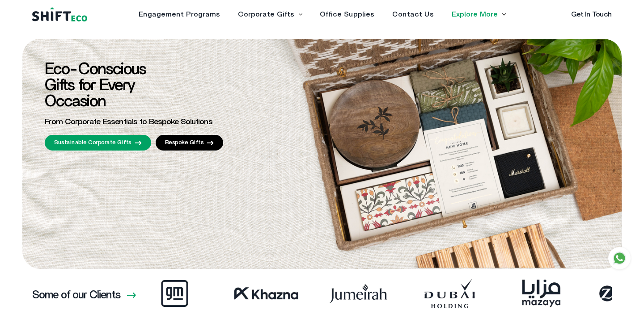  I want to click on a: Engagement Programs, so click(179, 15).